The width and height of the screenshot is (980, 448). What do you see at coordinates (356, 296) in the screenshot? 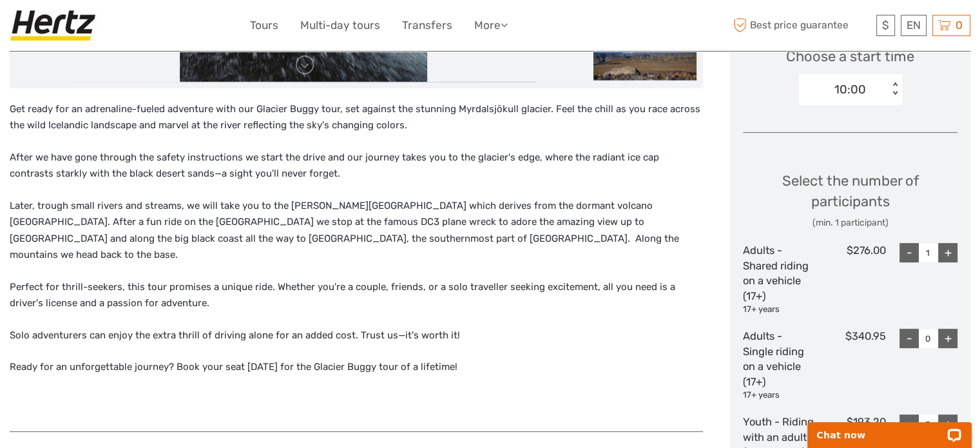
I see `p: Perfect for thrill-seekers, this tour promises a unique ride. Whether you're a couple, friends, o...` at bounding box center [356, 296].